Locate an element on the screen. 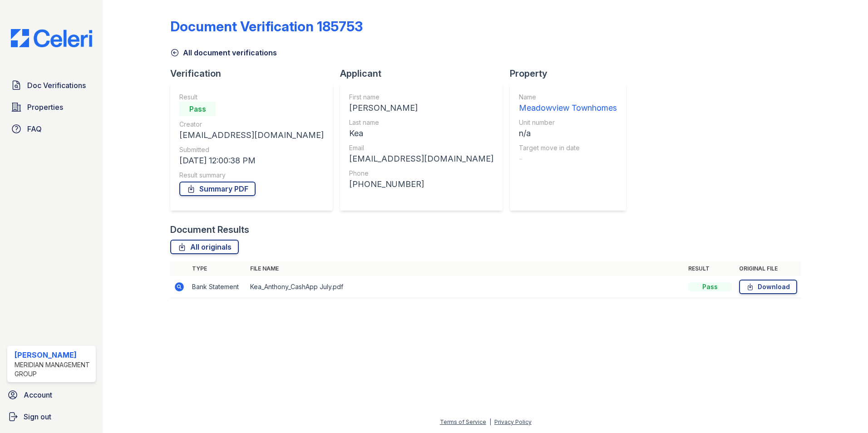  div: n/a is located at coordinates (568, 134).